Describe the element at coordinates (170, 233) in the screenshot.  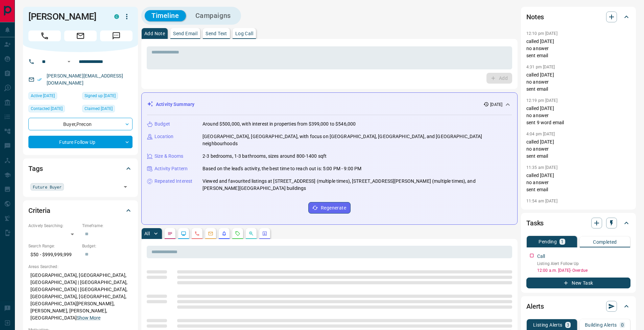
I see `svg: Notes` at that location.